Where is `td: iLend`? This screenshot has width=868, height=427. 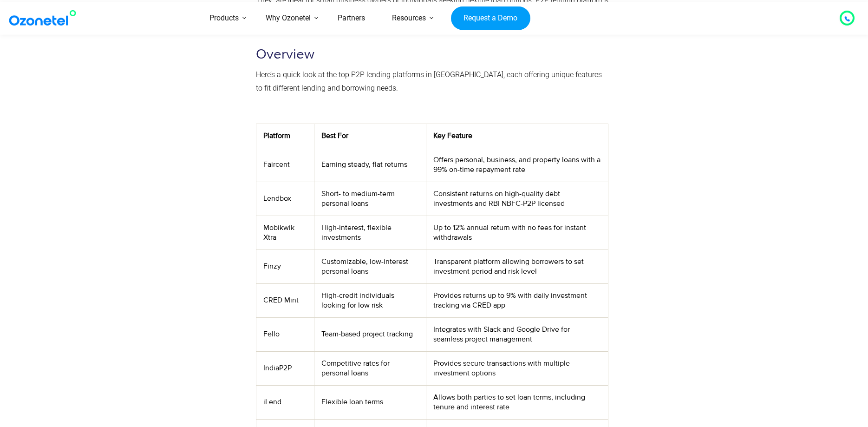 td: iLend is located at coordinates (285, 402).